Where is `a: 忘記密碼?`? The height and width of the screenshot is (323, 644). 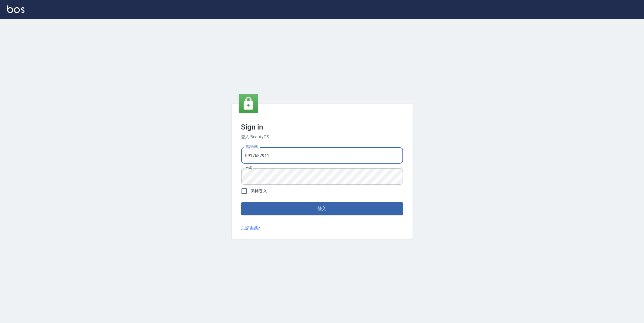 a: 忘記密碼? is located at coordinates (251, 228).